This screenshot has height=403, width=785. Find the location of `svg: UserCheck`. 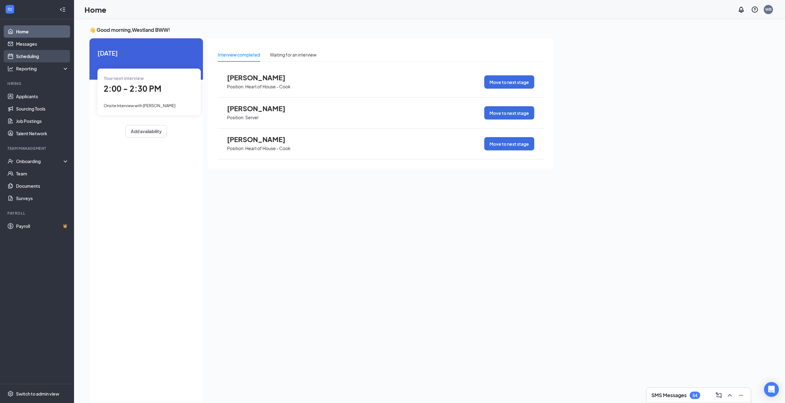

svg: UserCheck is located at coordinates (10, 161).